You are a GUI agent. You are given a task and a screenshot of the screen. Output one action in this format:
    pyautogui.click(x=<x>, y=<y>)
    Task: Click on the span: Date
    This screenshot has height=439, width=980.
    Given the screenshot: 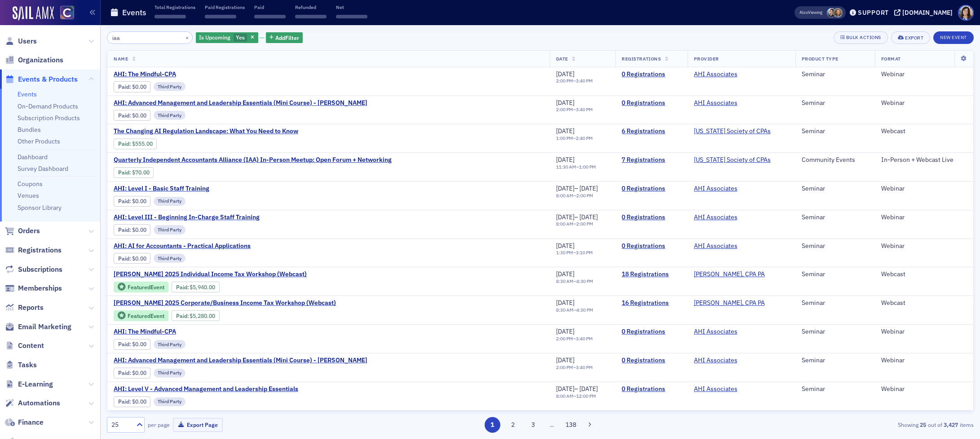 What is the action you would take?
    pyautogui.click(x=562, y=59)
    